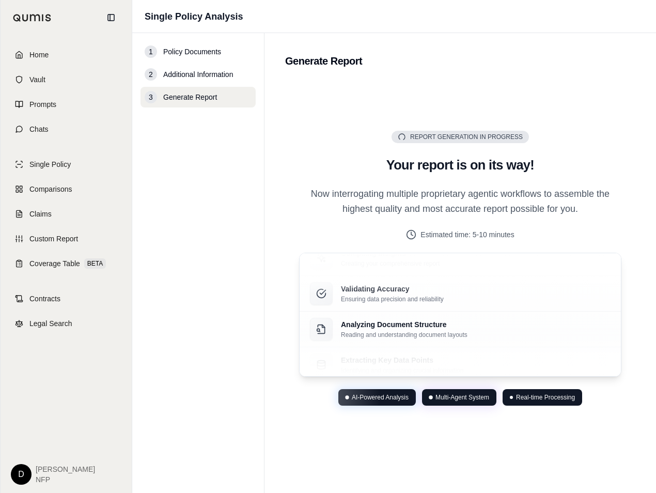  Describe the element at coordinates (95, 263) in the screenshot. I see `span: BETA` at that location.